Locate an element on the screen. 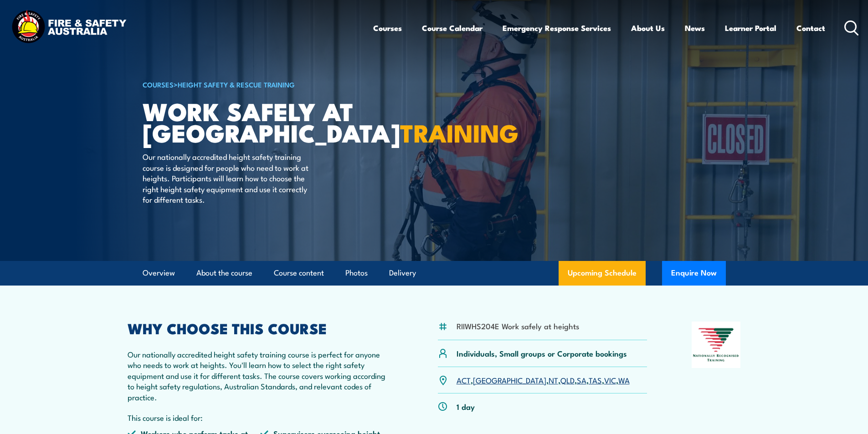 The image size is (868, 434). a: News is located at coordinates (695, 28).